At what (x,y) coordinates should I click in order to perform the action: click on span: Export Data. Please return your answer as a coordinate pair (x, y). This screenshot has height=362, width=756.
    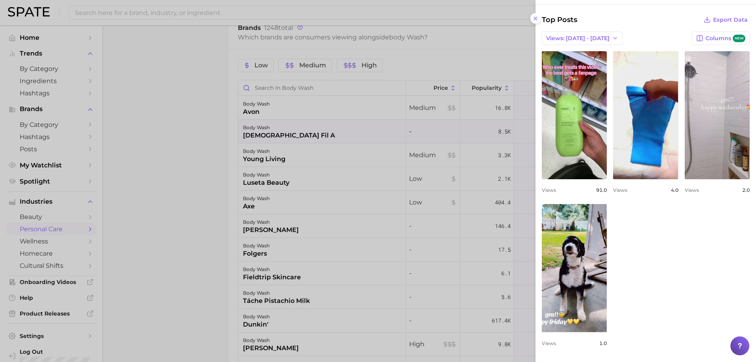
    Looking at the image, I should click on (731, 20).